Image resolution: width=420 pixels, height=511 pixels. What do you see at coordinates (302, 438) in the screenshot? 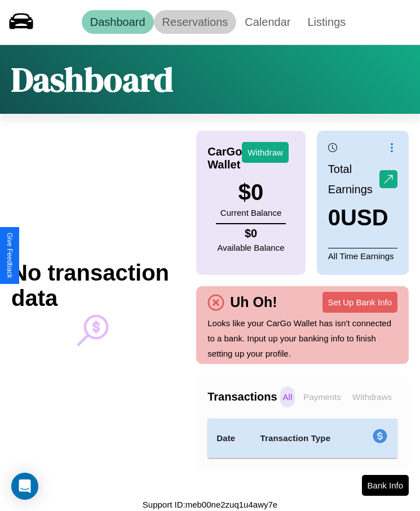
I see `table: simple table` at bounding box center [302, 438].